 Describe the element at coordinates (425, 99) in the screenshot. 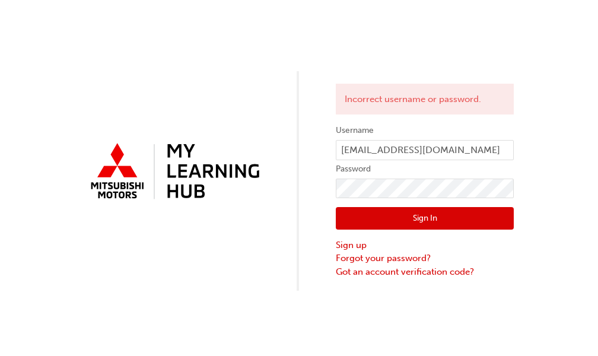

I see `div: Incorrect username or password.` at that location.